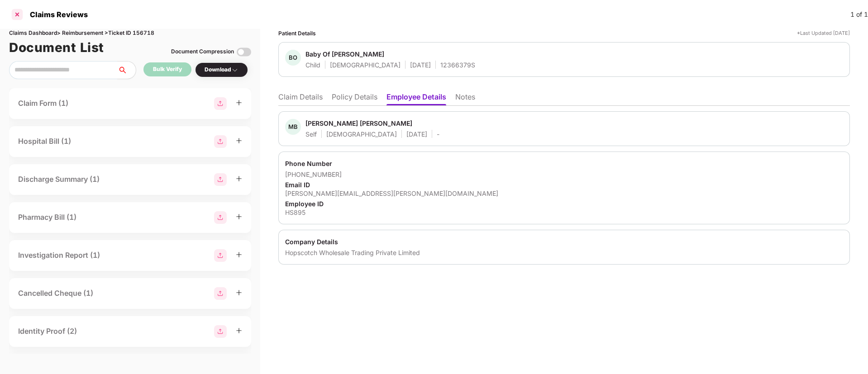 This screenshot has width=868, height=374. I want to click on div: Hopscotch Wholesale Trading Private Limited, so click(564, 252).